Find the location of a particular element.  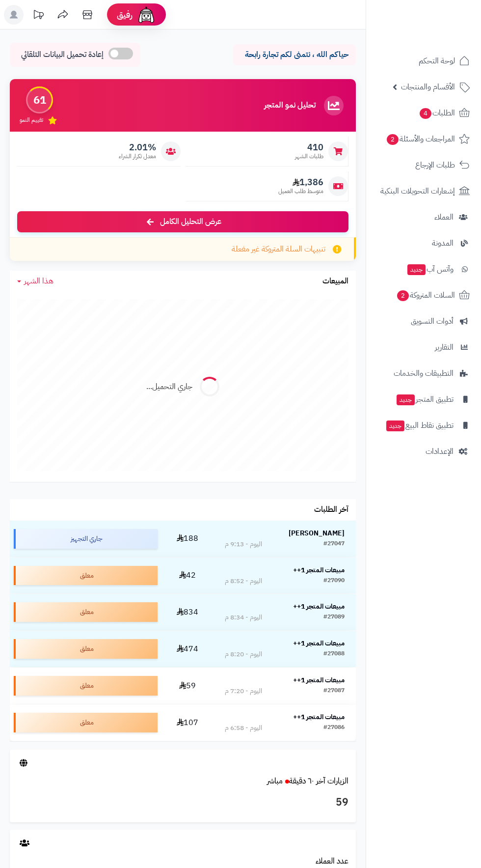

a: تطبيق المتجرجديد is located at coordinates (424, 400).